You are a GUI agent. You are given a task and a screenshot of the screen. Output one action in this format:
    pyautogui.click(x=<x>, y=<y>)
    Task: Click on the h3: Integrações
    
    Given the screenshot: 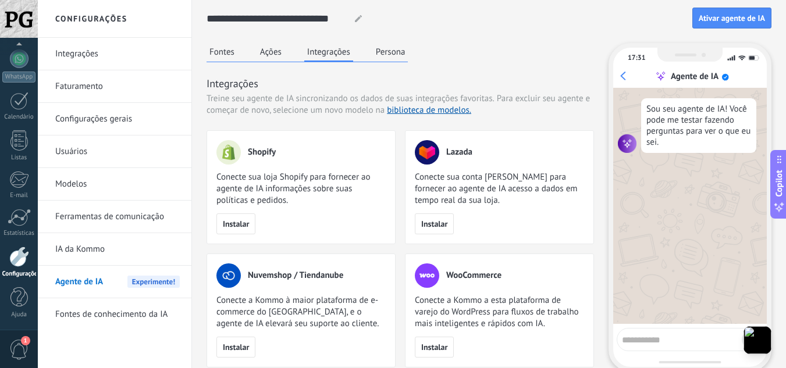 What is the action you would take?
    pyautogui.click(x=400, y=83)
    